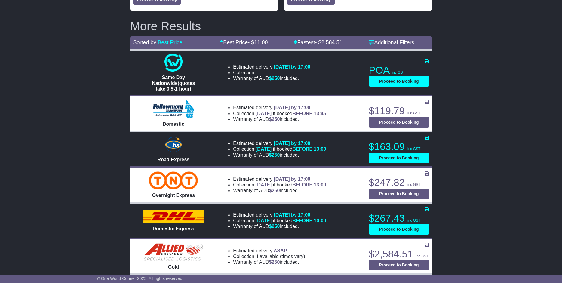 This screenshot has width=562, height=283. Describe the element at coordinates (332, 42) in the screenshot. I see `span: 2,584.51` at that location.